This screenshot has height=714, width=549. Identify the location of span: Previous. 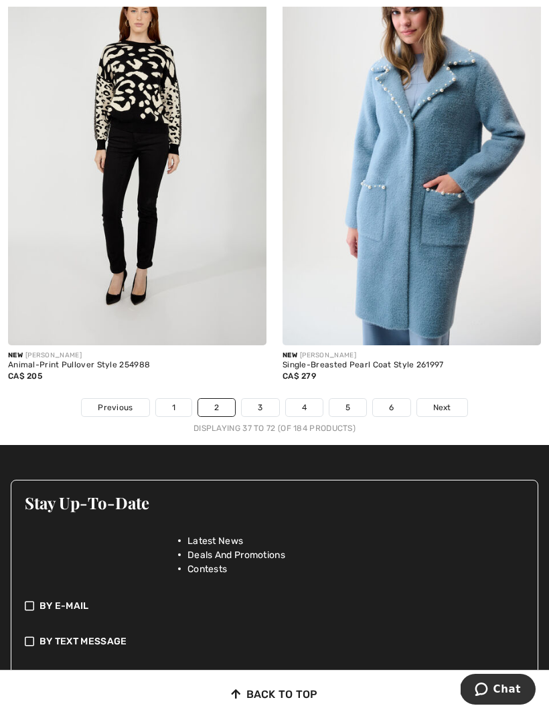
(115, 407).